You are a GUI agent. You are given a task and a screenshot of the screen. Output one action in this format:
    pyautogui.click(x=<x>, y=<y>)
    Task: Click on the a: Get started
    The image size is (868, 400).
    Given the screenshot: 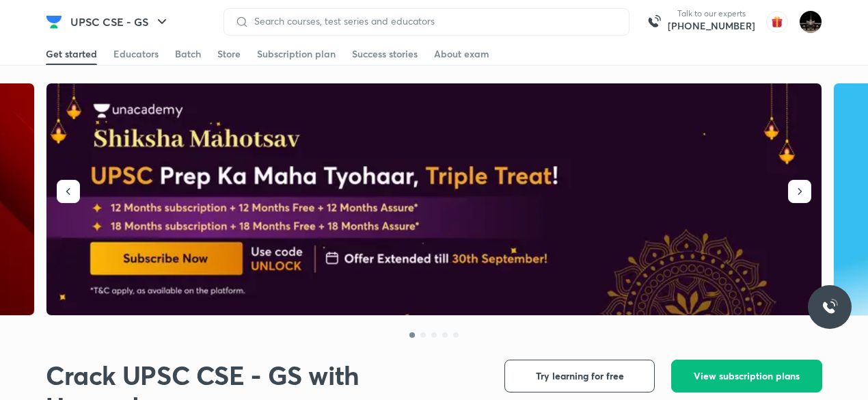 What is the action you would take?
    pyautogui.click(x=71, y=54)
    